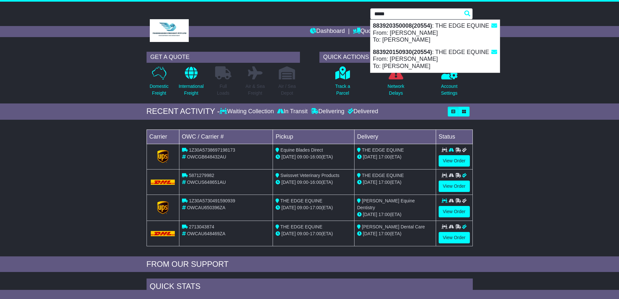  I want to click on td: Pickup, so click(314, 137).